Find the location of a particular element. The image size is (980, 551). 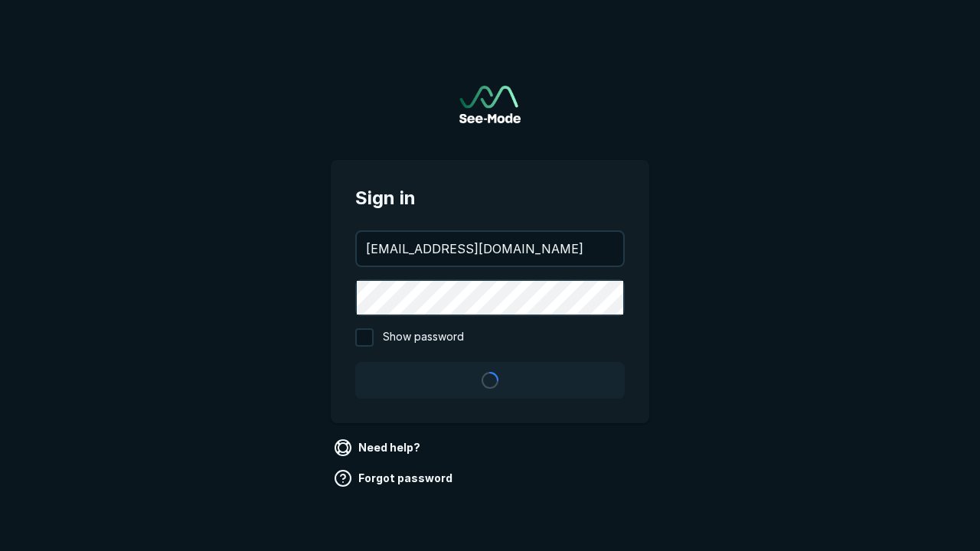

a: Forgot password is located at coordinates (394, 478).